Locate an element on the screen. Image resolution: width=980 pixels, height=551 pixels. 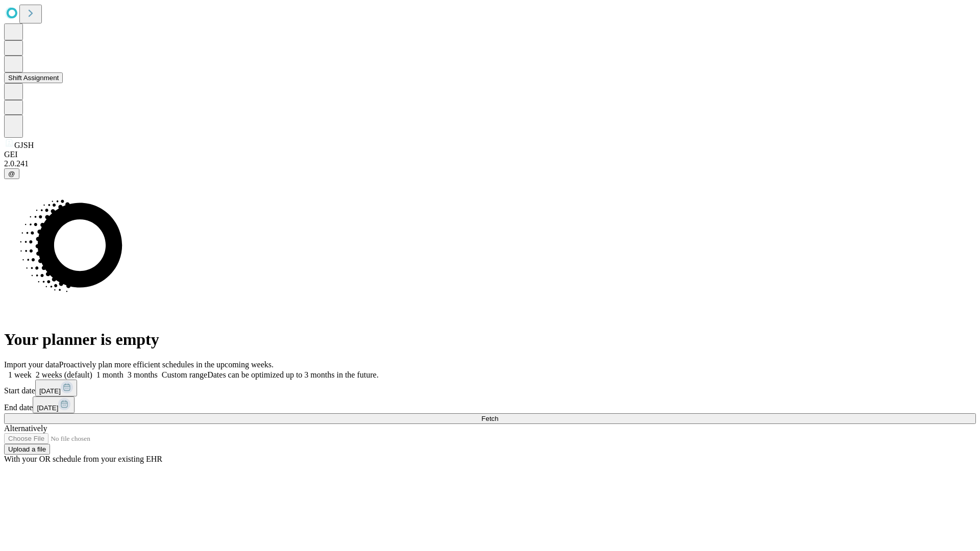
span: Dates can be optimized up to 3 months in the future. is located at coordinates (292, 374).